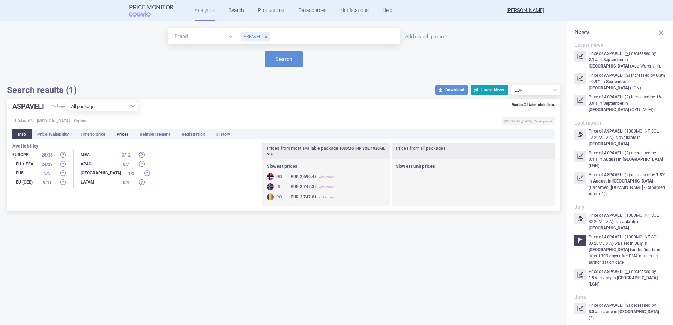  Describe the element at coordinates (98, 164) in the screenshot. I see `div: APAC` at that location.